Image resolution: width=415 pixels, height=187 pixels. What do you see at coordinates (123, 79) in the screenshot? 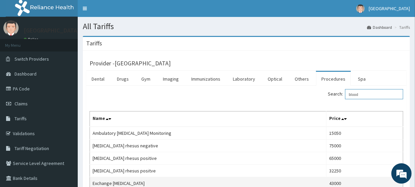
I see `a: Drugs` at bounding box center [123, 79].